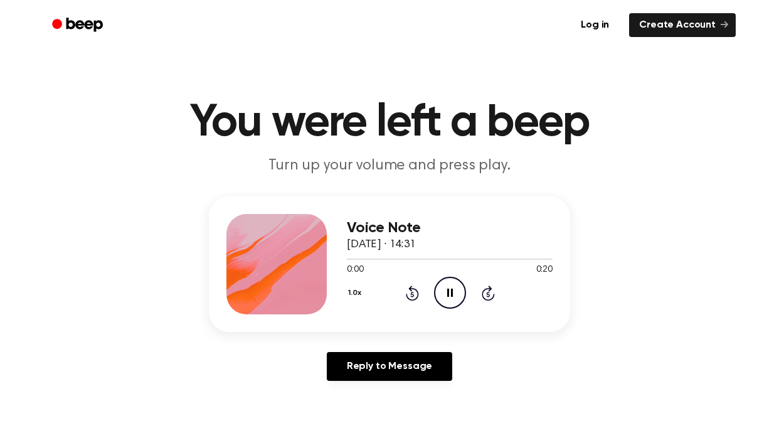 The width and height of the screenshot is (779, 438). I want to click on button: 1.0x, so click(356, 293).